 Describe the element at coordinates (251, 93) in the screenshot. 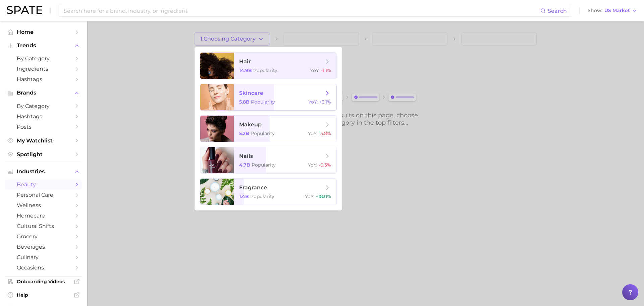

I see `span: skincare` at that location.